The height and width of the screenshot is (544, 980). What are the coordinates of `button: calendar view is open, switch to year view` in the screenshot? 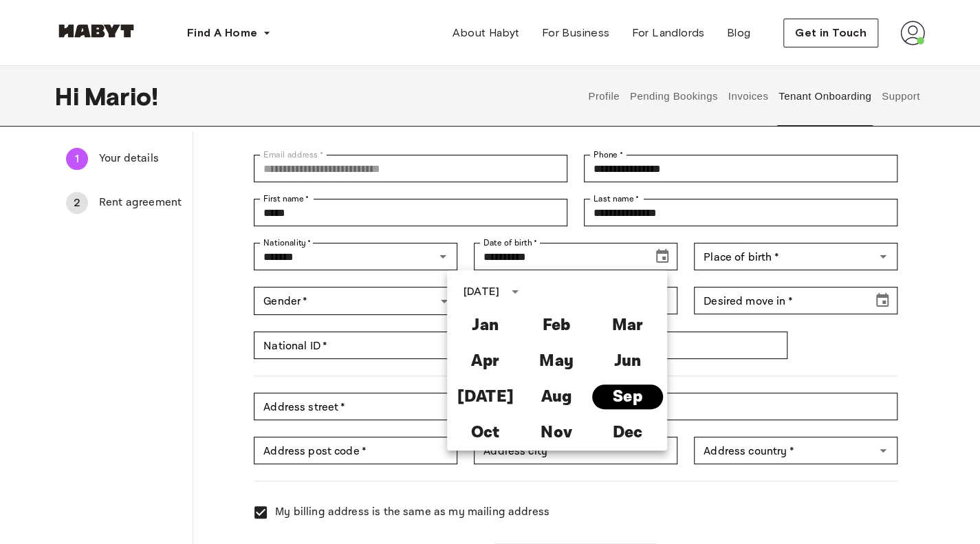 It's located at (515, 291).